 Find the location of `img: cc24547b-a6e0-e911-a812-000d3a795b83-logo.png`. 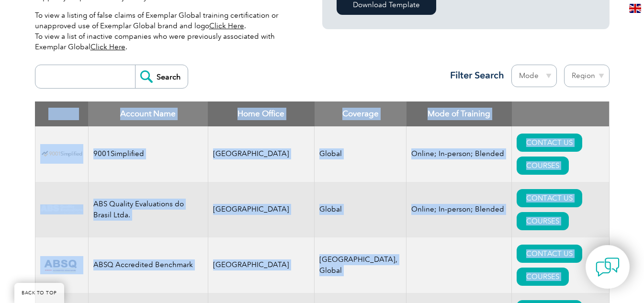

img: cc24547b-a6e0-e911-a812-000d3a795b83-logo.png is located at coordinates (62, 266).